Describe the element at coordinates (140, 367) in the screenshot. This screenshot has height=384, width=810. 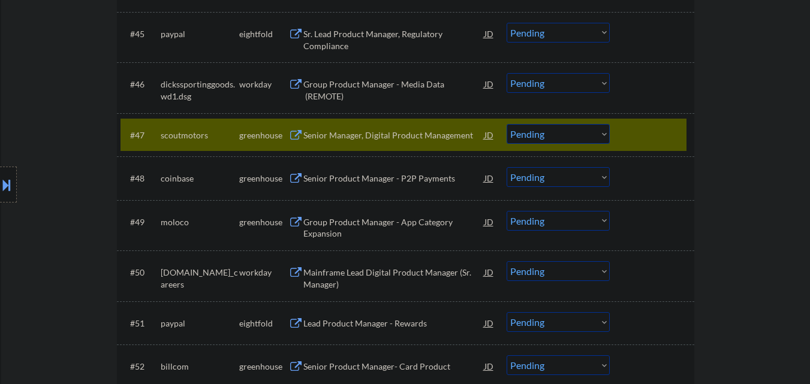
I see `div: #52` at that location.